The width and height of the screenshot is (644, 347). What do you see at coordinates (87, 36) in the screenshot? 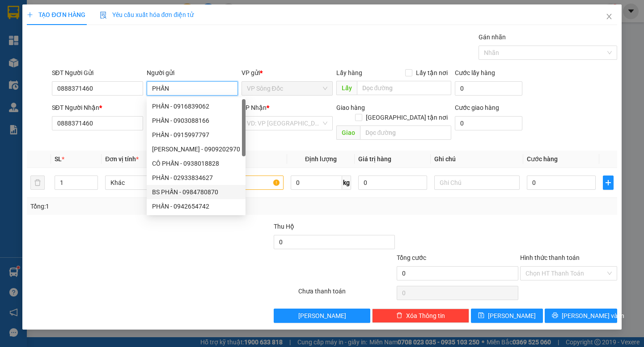
I see `li: 02839.63.63.63` at bounding box center [87, 36].